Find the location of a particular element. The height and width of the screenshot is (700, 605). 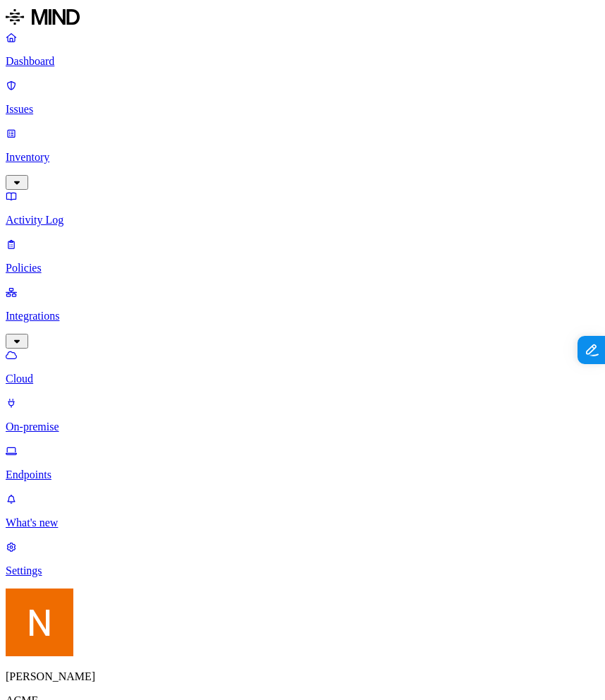

a: Settings is located at coordinates (302, 559).